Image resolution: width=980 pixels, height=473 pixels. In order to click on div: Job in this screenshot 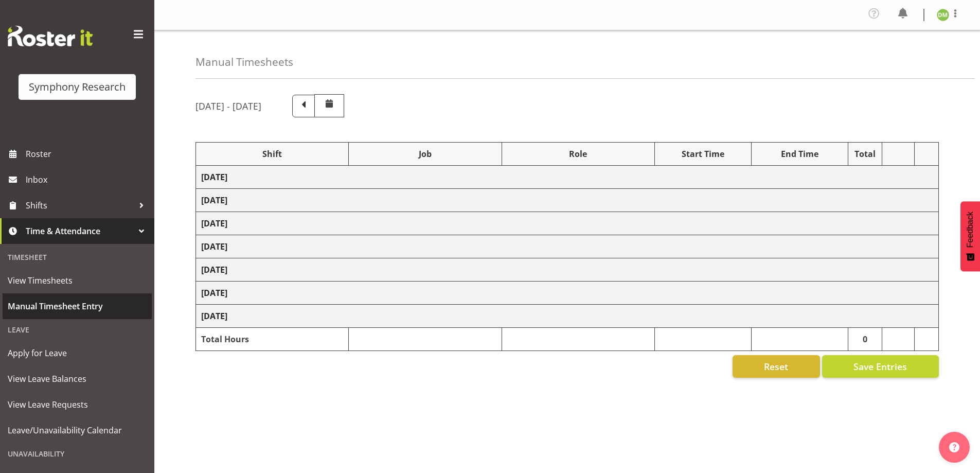, I will do `click(425, 154)`.